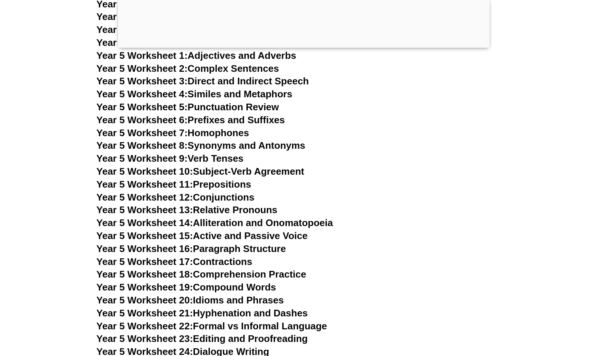 This screenshot has width=607, height=356. What do you see at coordinates (201, 145) in the screenshot?
I see `a: Year 5 Worksheet 8:Synonyms and Antonyms` at bounding box center [201, 145].